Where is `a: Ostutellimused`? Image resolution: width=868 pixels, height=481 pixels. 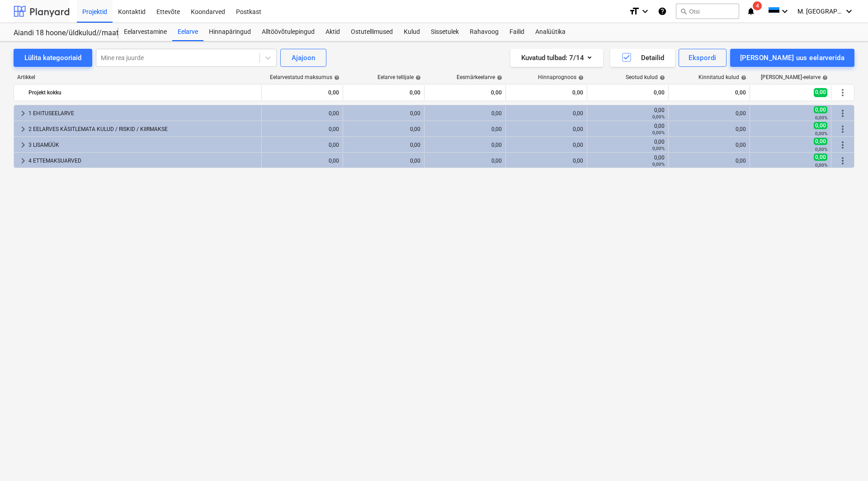 a: Ostutellimused is located at coordinates (372, 32).